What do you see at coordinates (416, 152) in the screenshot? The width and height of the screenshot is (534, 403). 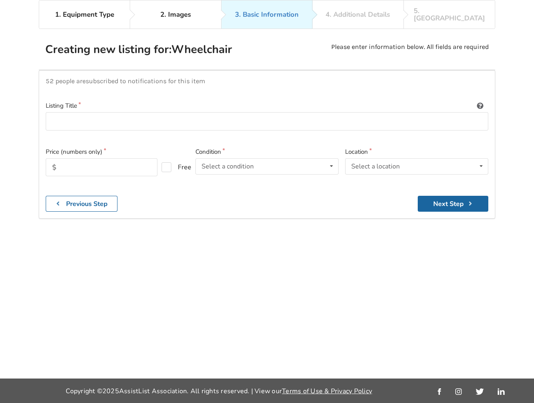 I see `label: Location` at bounding box center [416, 152].